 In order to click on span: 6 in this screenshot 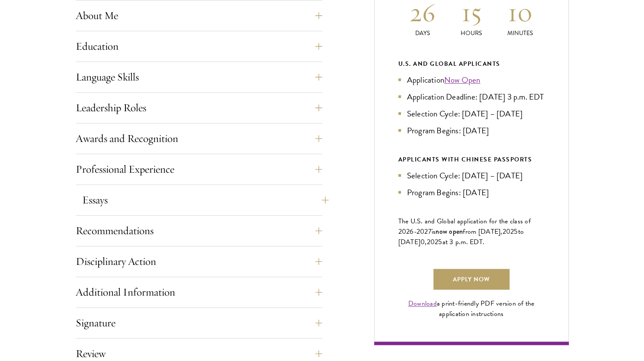, I will do `click(411, 232)`.